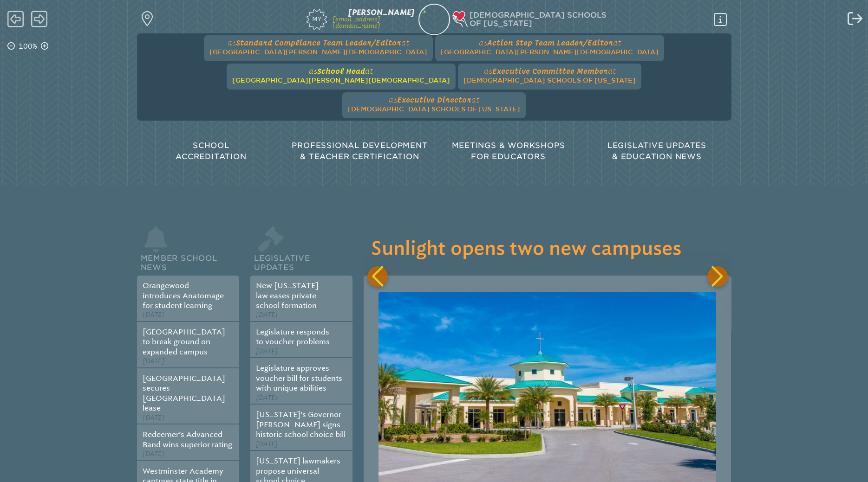 The image size is (868, 482). What do you see at coordinates (169, 19) in the screenshot?
I see `p: Find a school` at bounding box center [169, 19].